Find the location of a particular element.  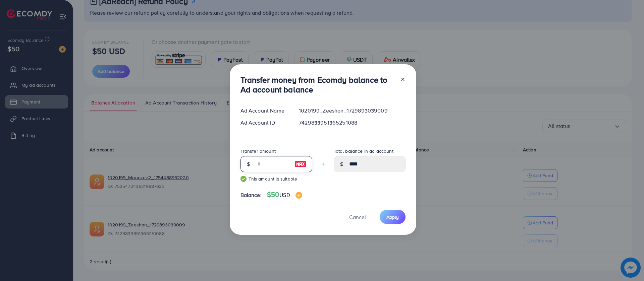

span: Balance: is located at coordinates (251, 195).